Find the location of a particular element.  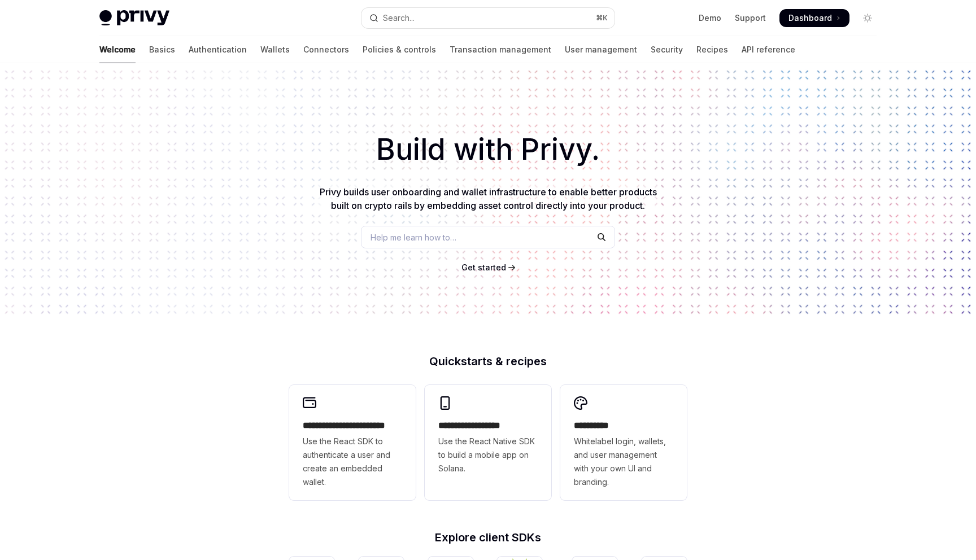

a: Get started is located at coordinates (483, 267).